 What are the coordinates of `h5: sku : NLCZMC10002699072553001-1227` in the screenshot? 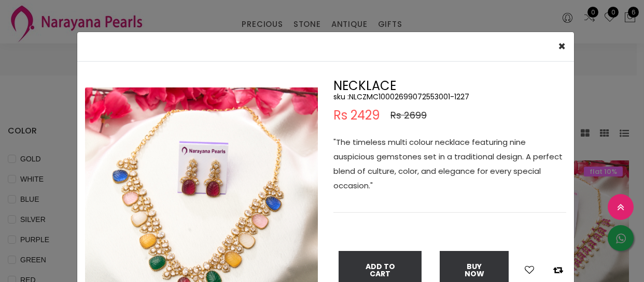 It's located at (449, 97).